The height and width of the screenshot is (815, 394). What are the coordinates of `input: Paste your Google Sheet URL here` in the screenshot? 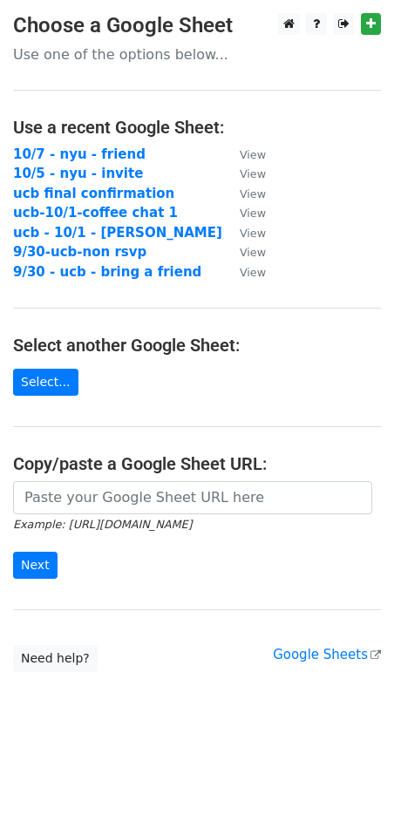 It's located at (193, 498).